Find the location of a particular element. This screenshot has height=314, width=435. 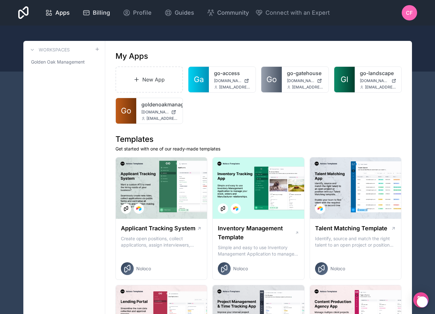

span: Connect with an Expert is located at coordinates (297, 13).